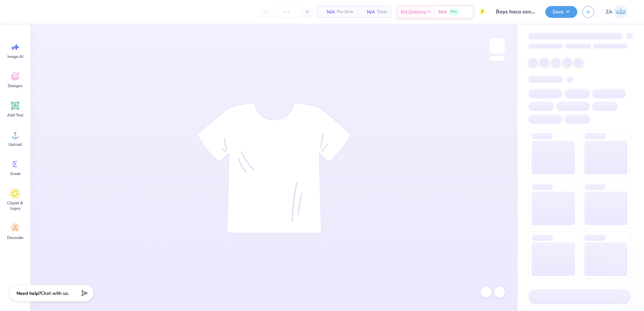 The width and height of the screenshot is (644, 311). I want to click on img: tee-skeleton.svg, so click(274, 167).